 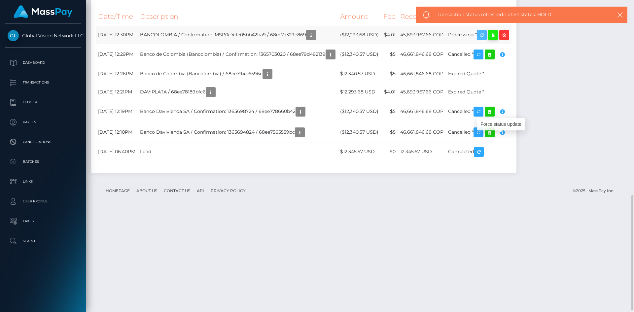 What do you see at coordinates (43, 162) in the screenshot?
I see `a: Batches` at bounding box center [43, 162].